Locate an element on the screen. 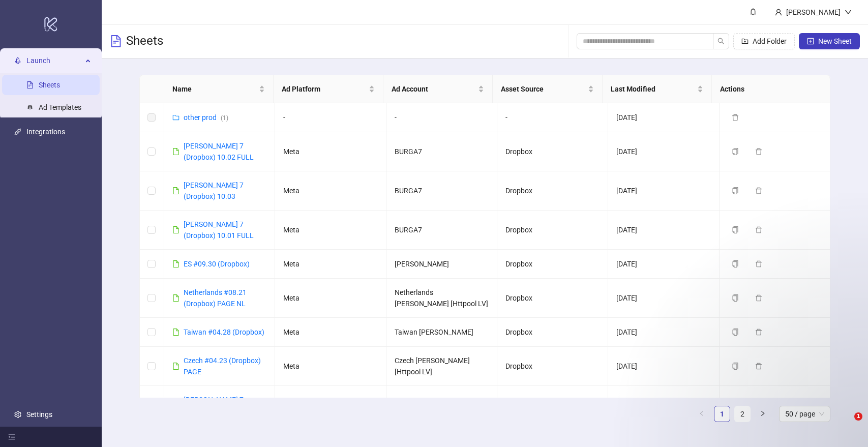 The image size is (868, 447). span: bell is located at coordinates (753, 12).